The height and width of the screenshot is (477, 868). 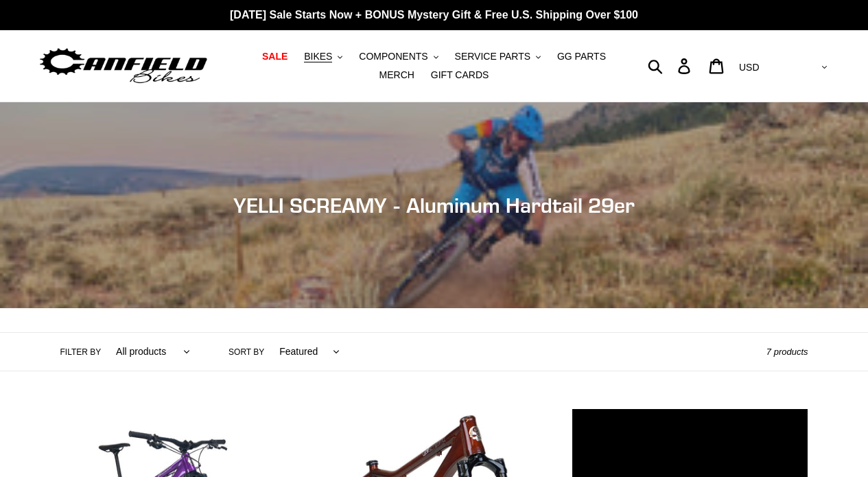 I want to click on a: MERCH, so click(x=397, y=75).